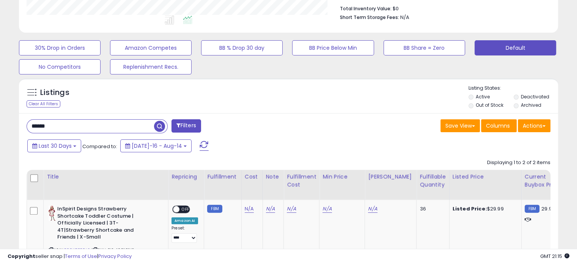 The image size is (577, 264). What do you see at coordinates (460, 126) in the screenshot?
I see `button: Save View` at bounding box center [460, 126].